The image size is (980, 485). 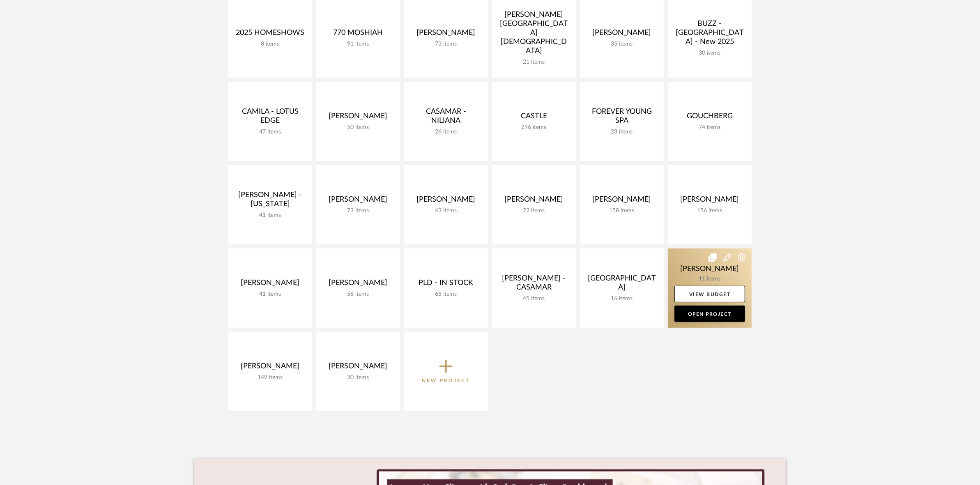 I want to click on div: 56 items, so click(x=358, y=293).